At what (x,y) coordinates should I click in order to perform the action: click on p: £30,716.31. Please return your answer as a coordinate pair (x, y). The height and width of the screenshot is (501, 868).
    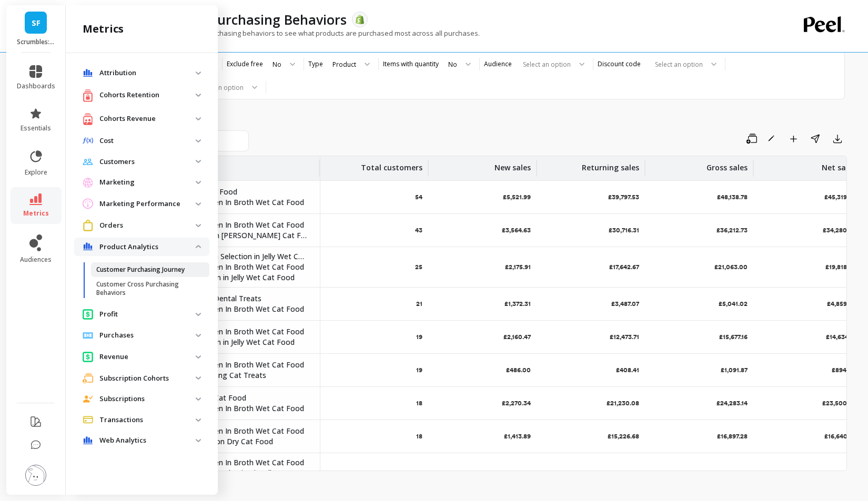
    Looking at the image, I should click on (624, 230).